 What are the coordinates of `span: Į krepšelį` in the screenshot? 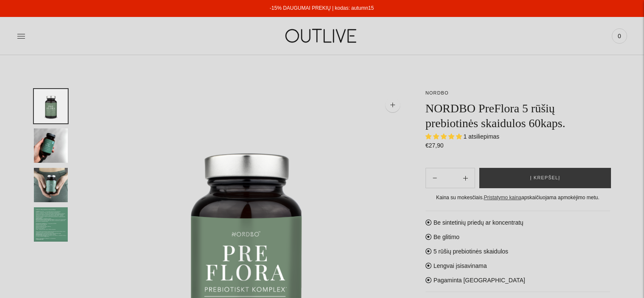 It's located at (545, 178).